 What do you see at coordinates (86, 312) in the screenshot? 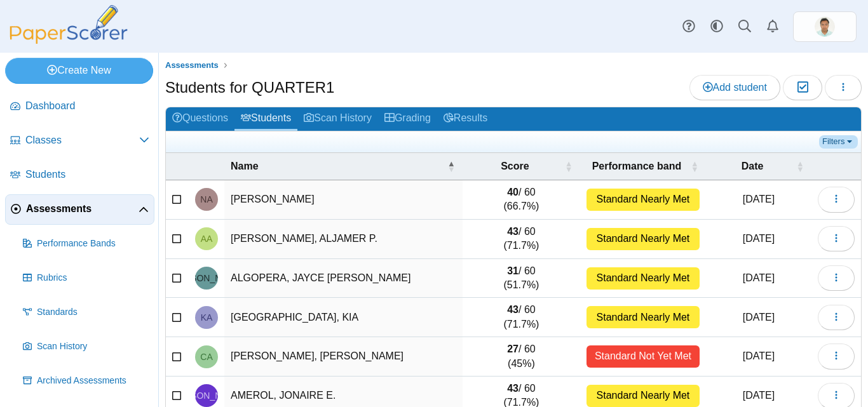
I see `a: Standards` at bounding box center [86, 312].